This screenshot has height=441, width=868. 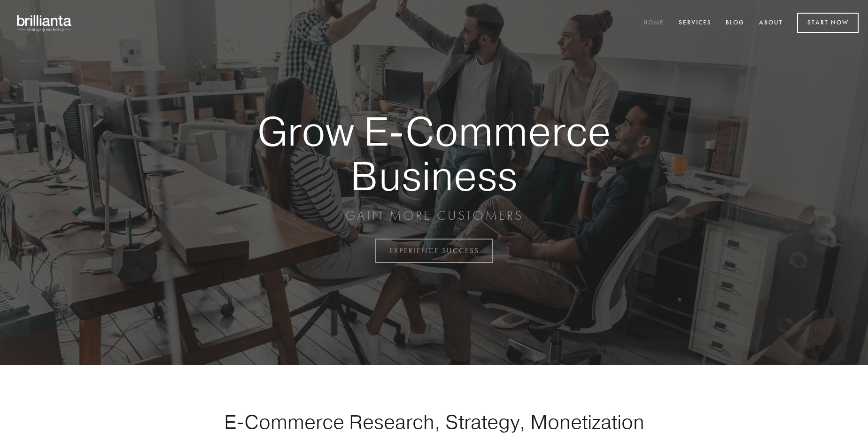 What do you see at coordinates (828, 23) in the screenshot?
I see `a: Start Now` at bounding box center [828, 23].